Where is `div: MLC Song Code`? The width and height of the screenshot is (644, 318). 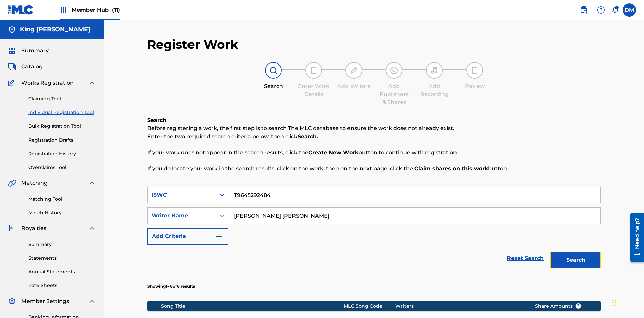
div: MLC Song Code is located at coordinates (370, 306).